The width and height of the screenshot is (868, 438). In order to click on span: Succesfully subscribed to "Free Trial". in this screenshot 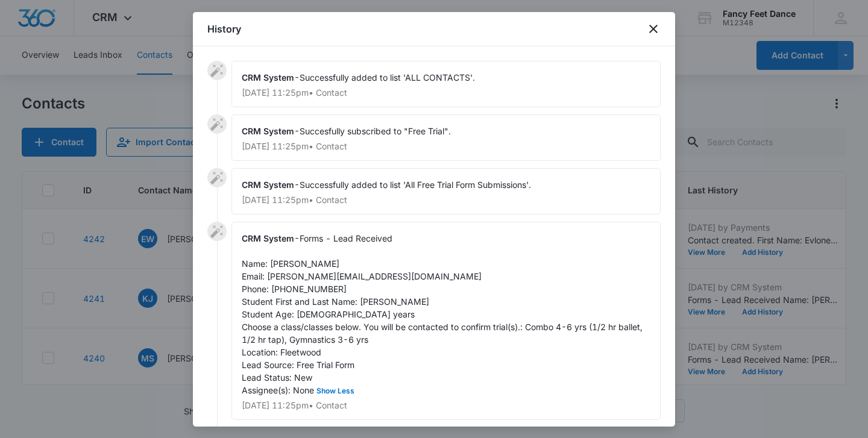, I will do `click(375, 131)`.